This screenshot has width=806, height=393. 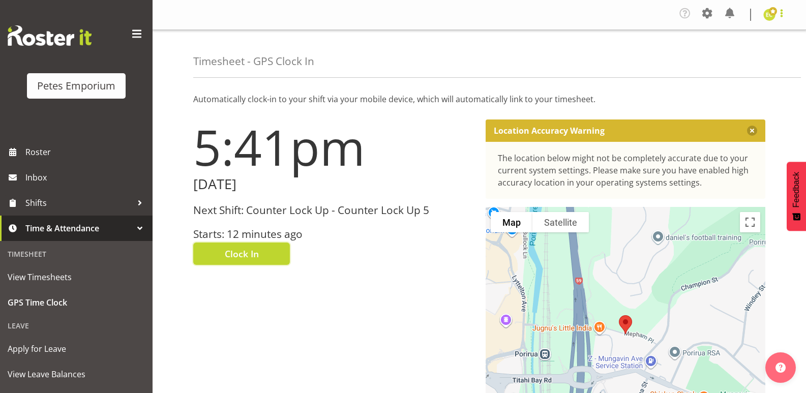 What do you see at coordinates (241, 254) in the screenshot?
I see `button: Clock In` at bounding box center [241, 254].